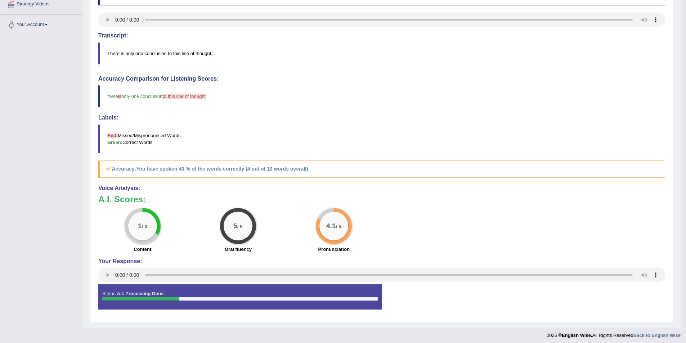  What do you see at coordinates (382, 118) in the screenshot?
I see `h4: Labels:` at bounding box center [382, 118].